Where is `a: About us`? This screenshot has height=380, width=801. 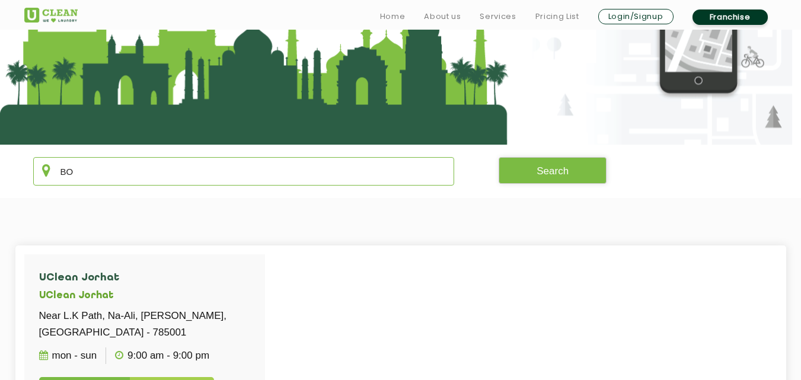
a: About us is located at coordinates (442, 17).